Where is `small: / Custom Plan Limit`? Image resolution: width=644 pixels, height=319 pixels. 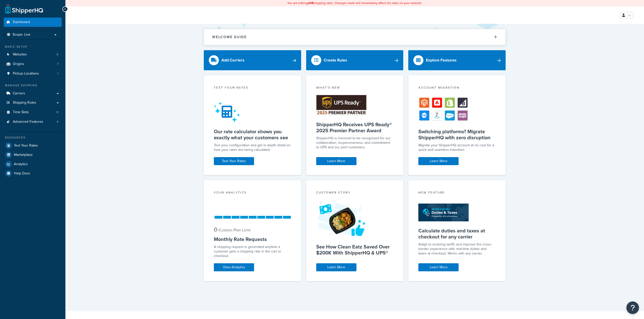
small: / Custom Plan Limit is located at coordinates (234, 230).